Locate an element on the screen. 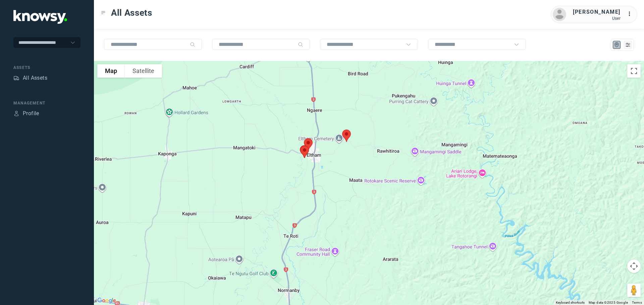  button: Drag Pegman onto the map to open Street View is located at coordinates (634, 290).